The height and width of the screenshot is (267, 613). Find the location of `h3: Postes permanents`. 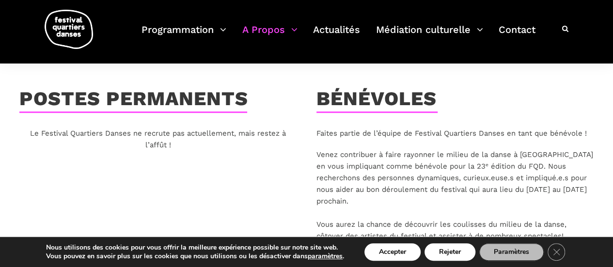

h3: Postes permanents is located at coordinates (134, 99).